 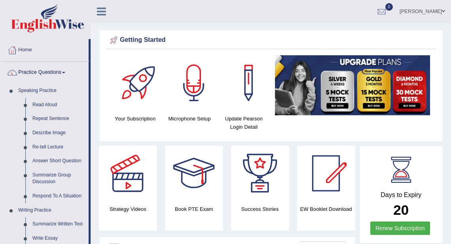 I want to click on a: Summarize Written Text, so click(x=59, y=225).